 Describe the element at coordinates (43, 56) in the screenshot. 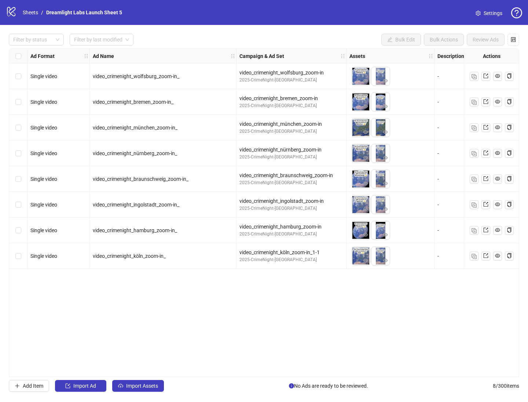

I see `strong: Ad Format` at that location.